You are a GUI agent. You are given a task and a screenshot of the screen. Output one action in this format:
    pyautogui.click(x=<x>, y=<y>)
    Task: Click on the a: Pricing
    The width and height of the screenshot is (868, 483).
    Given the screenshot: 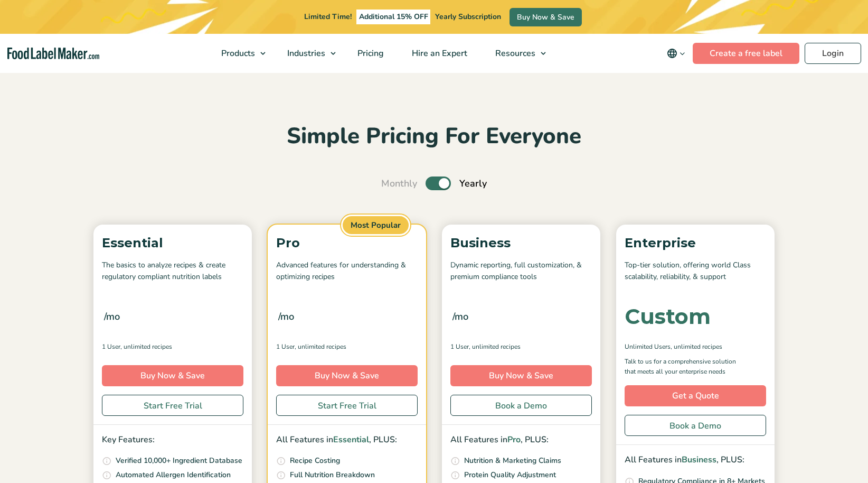 What is the action you would take?
    pyautogui.click(x=369, y=53)
    